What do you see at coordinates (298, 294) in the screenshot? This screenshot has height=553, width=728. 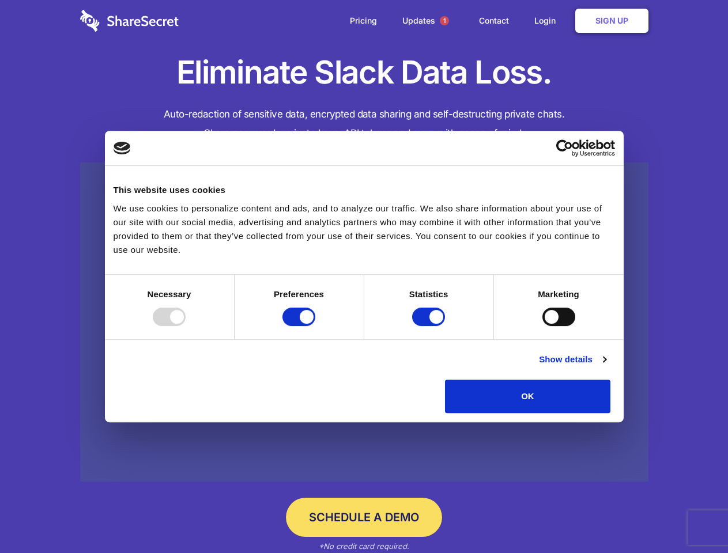 I see `strong: Preferences` at bounding box center [298, 294].